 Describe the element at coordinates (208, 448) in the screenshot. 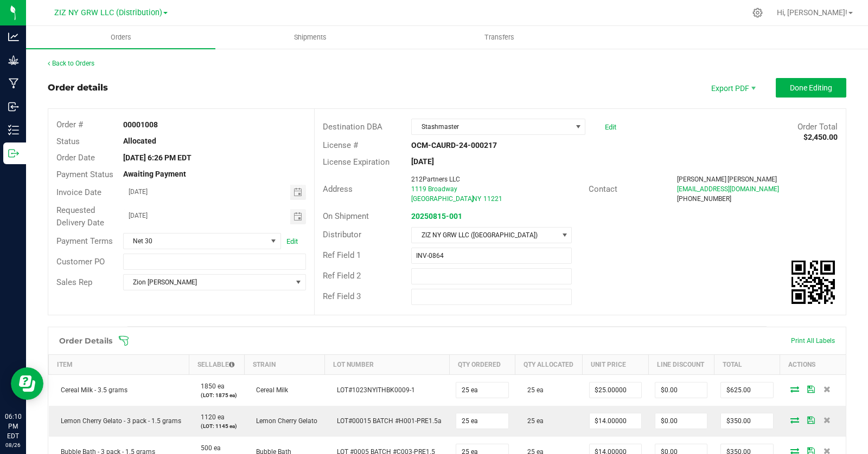

I see `span: 500 ea` at that location.